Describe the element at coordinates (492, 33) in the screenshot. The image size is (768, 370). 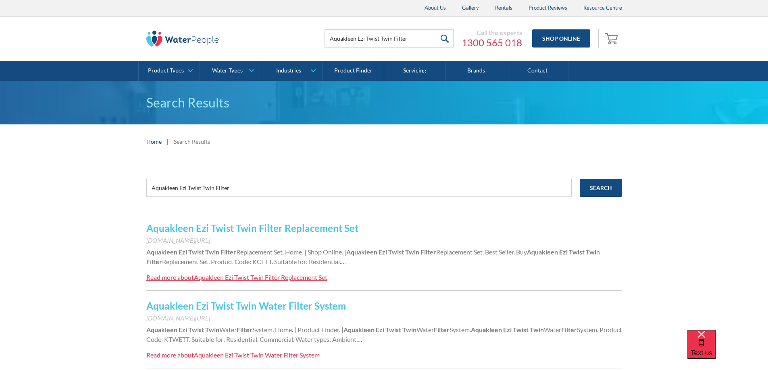
I see `div: Call the experts` at that location.